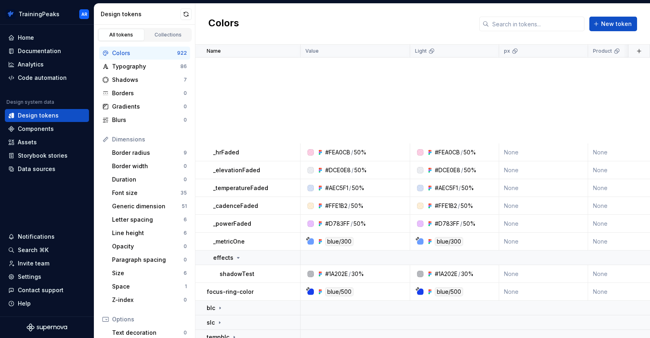 Image resolution: width=650 pixels, height=338 pixels. I want to click on div: Data sources, so click(36, 169).